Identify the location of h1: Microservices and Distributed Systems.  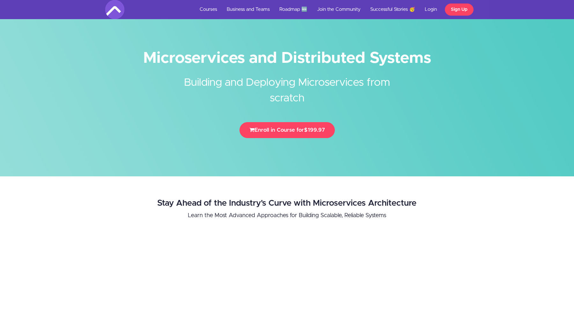
(287, 58).